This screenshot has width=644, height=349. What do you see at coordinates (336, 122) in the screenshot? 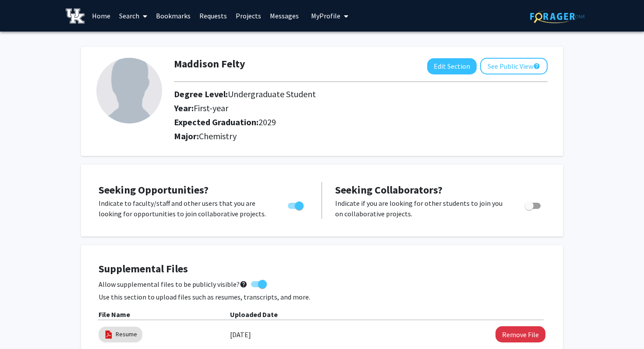
I see `h2: Expected Graduation:` at bounding box center [336, 122].